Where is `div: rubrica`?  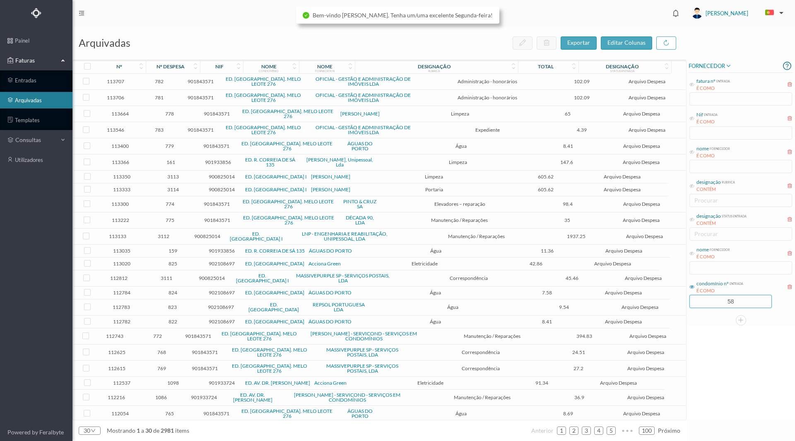
div: rubrica is located at coordinates (728, 181).